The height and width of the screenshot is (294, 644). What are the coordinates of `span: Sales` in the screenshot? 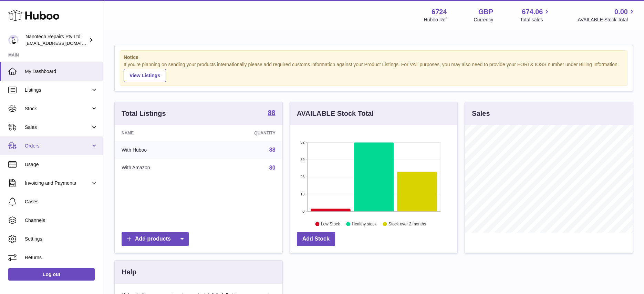 It's located at (58, 127).